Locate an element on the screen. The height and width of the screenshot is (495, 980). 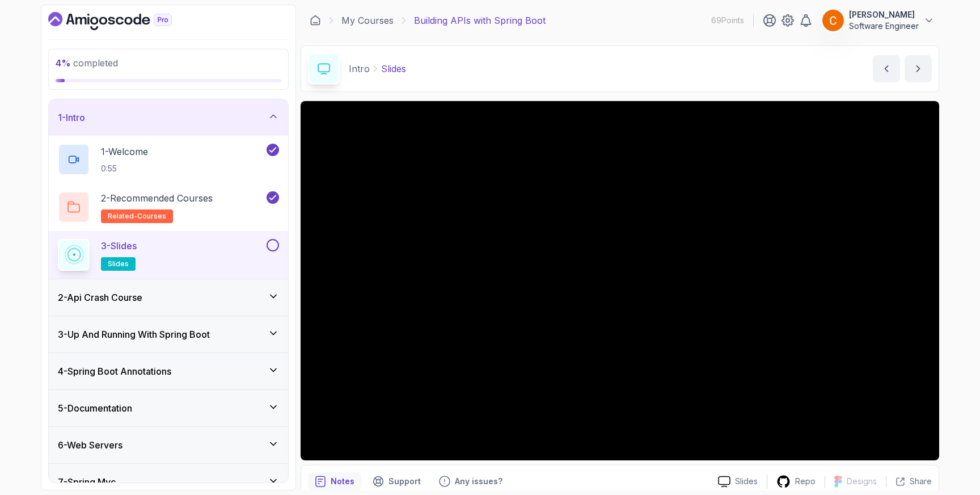
button: 2-Recommended Coursesrelated-courses is located at coordinates (168, 207).